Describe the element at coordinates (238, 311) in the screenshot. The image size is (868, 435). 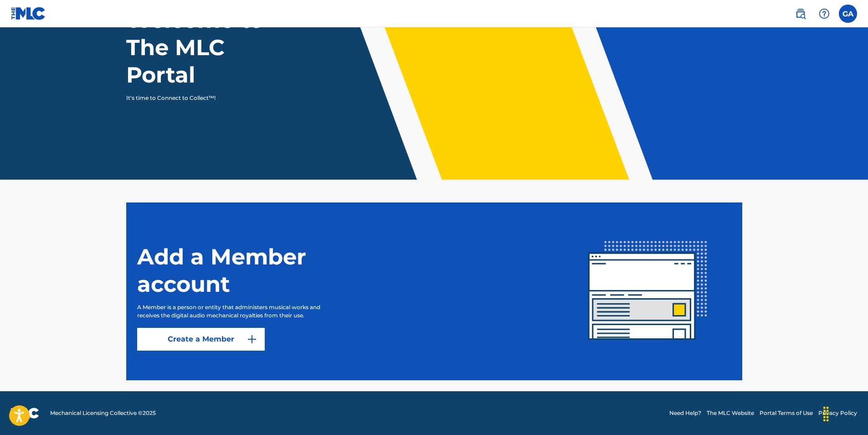
I see `p: A Member is a person or entity that administers musical works and receives the digital audio mech...` at that location.